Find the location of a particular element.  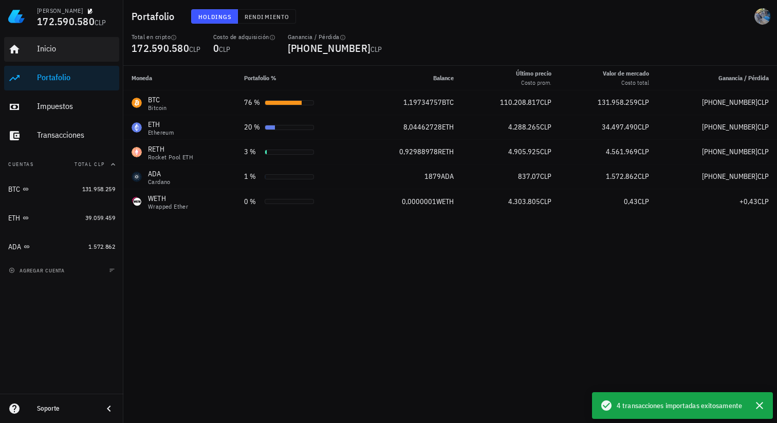

div: Cardano is located at coordinates (159, 182).